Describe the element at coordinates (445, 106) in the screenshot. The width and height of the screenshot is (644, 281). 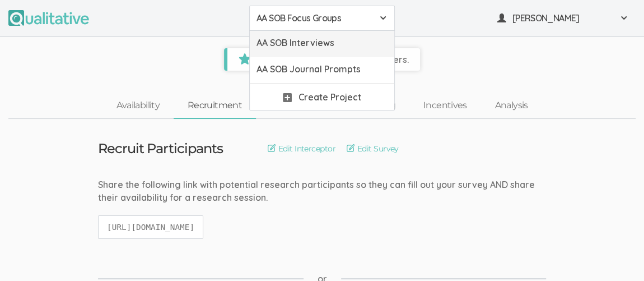
I see `a: Incentives` at that location.